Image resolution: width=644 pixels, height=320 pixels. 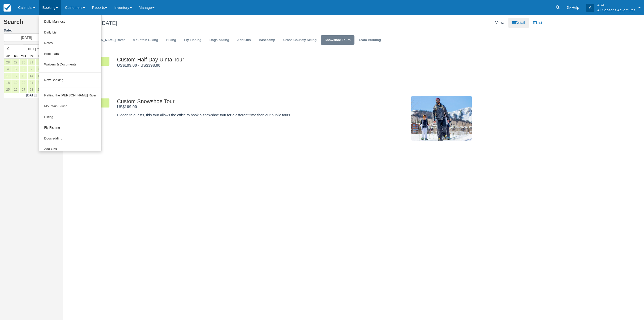 What do you see at coordinates (70, 65) in the screenshot?
I see `a: Waivers & Documents` at bounding box center [70, 65].